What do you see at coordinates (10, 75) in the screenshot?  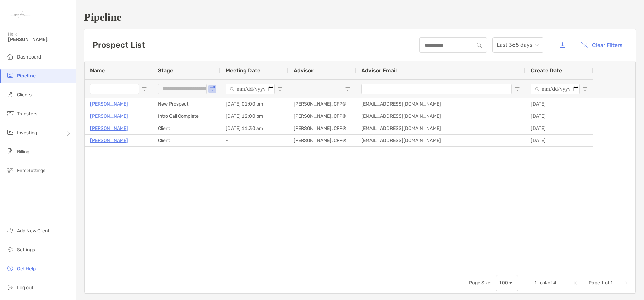 I see `img: pipeline icon` at bounding box center [10, 75].